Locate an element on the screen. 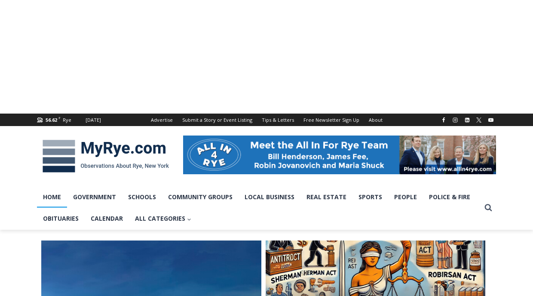 This screenshot has height=296, width=533. span: 56.62 is located at coordinates (51, 119).